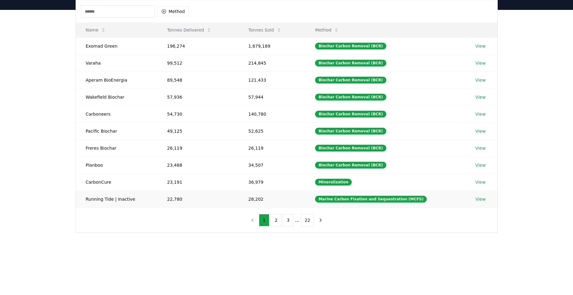 The image size is (573, 295). Describe the element at coordinates (371, 199) in the screenshot. I see `div: Marine Carbon Fixation and Sequestration (MCFS)` at that location.